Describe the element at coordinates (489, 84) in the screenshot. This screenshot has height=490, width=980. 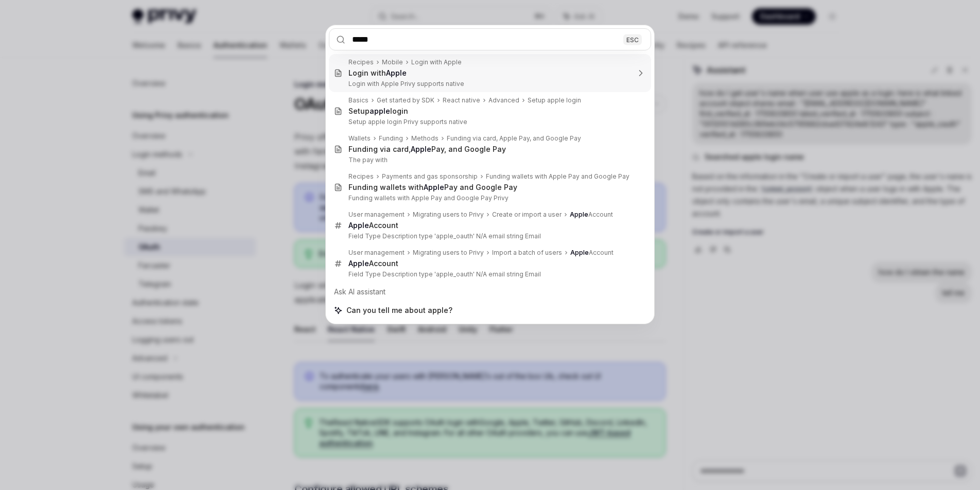
I see `p: Login with Apple Privy supports native` at that location.